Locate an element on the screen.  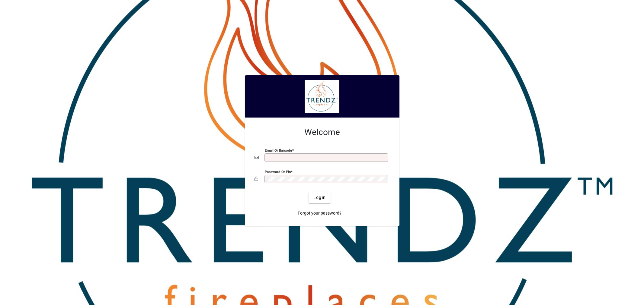
a: Forgot your password? is located at coordinates (319, 213).